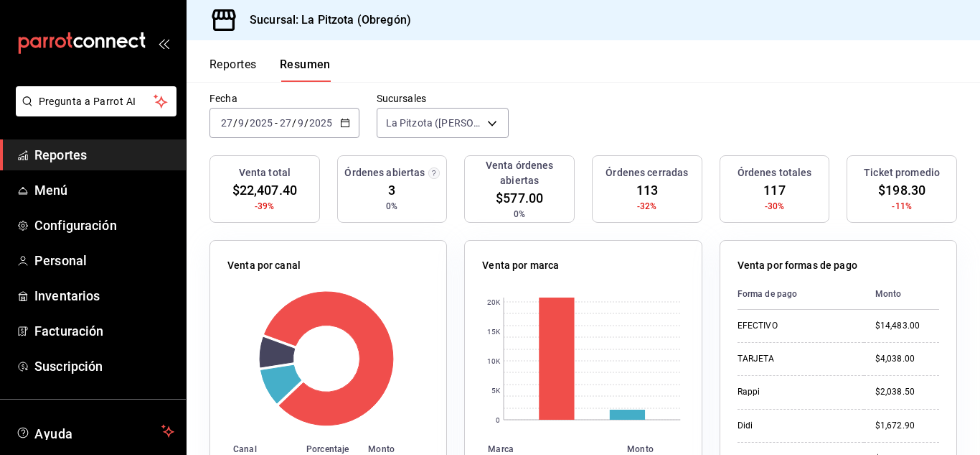 This screenshot has height=455, width=980. What do you see at coordinates (233, 70) in the screenshot?
I see `button: Reportes` at bounding box center [233, 70].